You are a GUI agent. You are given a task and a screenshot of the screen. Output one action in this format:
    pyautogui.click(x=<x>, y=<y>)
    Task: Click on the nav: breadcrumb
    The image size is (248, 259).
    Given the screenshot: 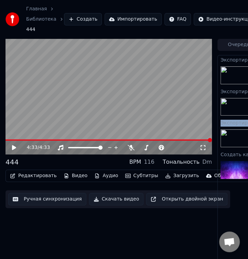 What is the action you would take?
    pyautogui.click(x=45, y=19)
    